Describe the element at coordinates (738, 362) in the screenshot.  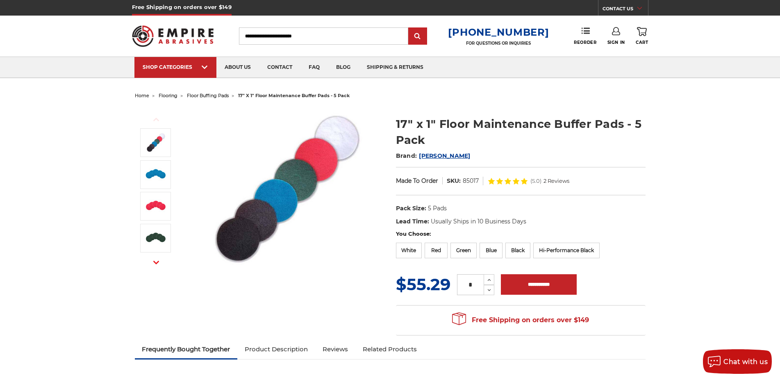
I see `button: Chat with us` at that location.